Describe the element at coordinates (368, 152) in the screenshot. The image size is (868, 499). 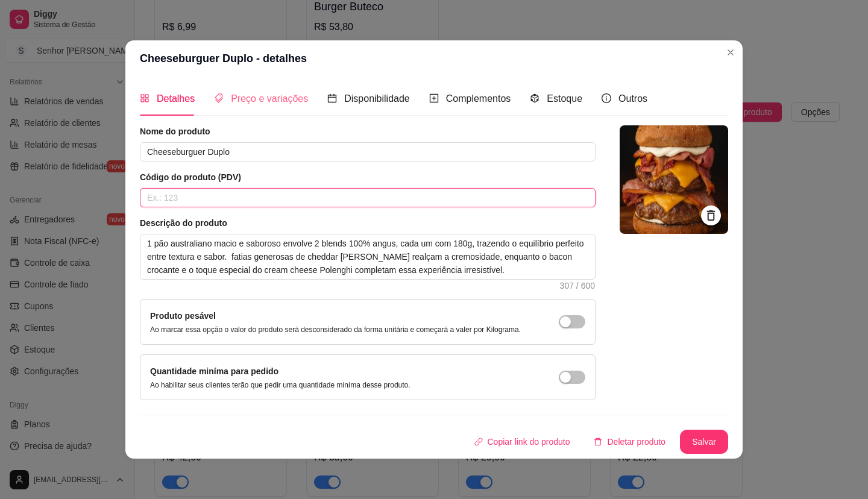
I see `input: Ex.: Hamburguer de costela` at that location.